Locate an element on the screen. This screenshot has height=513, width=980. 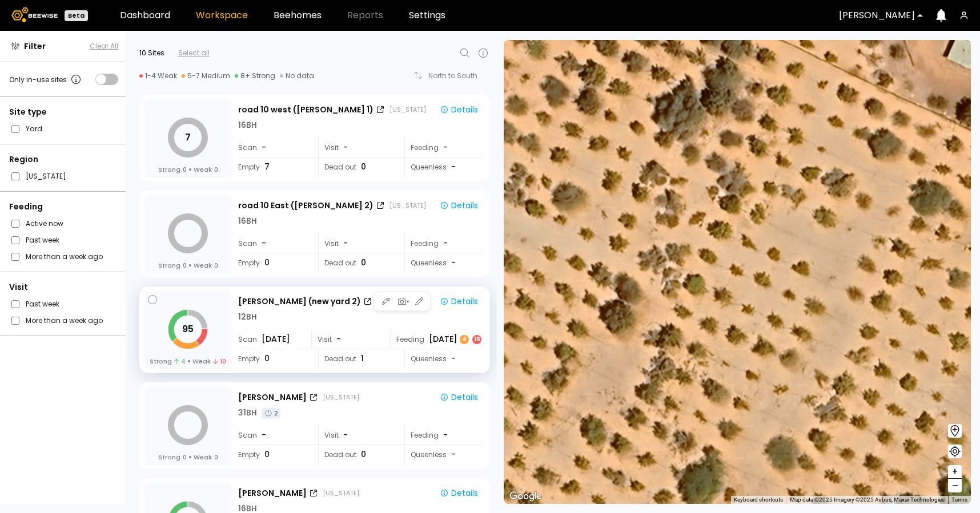
label: Yard is located at coordinates (34, 128).